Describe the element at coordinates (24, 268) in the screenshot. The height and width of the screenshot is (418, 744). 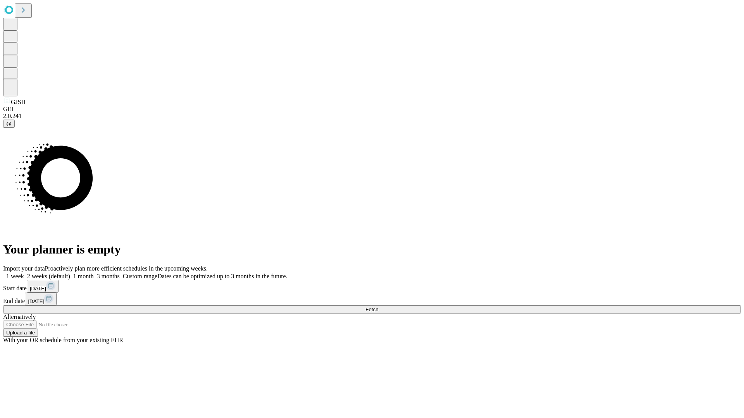
I see `span: Import your data` at that location.